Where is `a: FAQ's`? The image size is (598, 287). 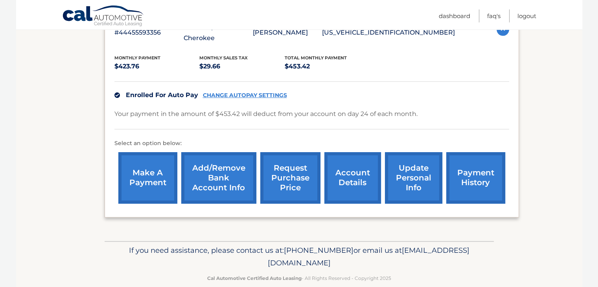
a: FAQ's is located at coordinates (494, 16).